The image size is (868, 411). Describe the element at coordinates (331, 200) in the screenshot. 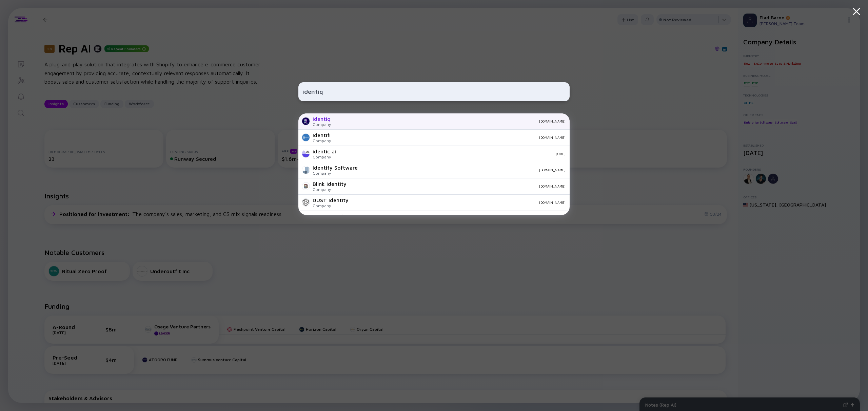

I see `div: DUST Identity` at that location.